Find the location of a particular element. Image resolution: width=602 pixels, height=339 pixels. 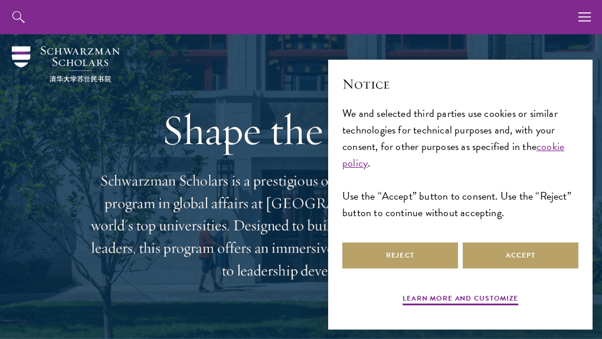

a: cookie policy is located at coordinates (453, 154).